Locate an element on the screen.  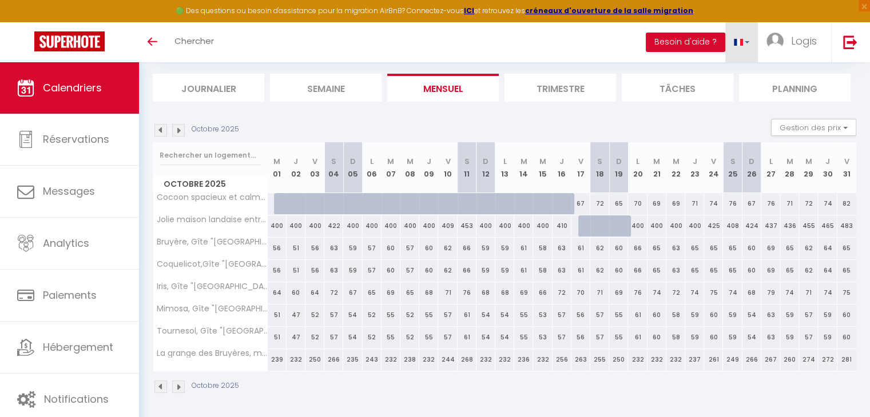
li: Semaine is located at coordinates (325, 88).